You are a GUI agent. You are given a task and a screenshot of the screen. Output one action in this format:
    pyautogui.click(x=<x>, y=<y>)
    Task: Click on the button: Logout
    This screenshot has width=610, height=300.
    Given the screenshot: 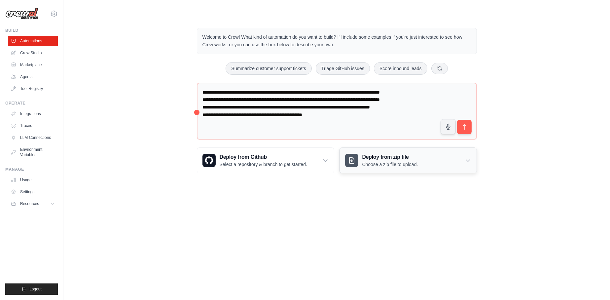 What is the action you would take?
    pyautogui.click(x=31, y=289)
    